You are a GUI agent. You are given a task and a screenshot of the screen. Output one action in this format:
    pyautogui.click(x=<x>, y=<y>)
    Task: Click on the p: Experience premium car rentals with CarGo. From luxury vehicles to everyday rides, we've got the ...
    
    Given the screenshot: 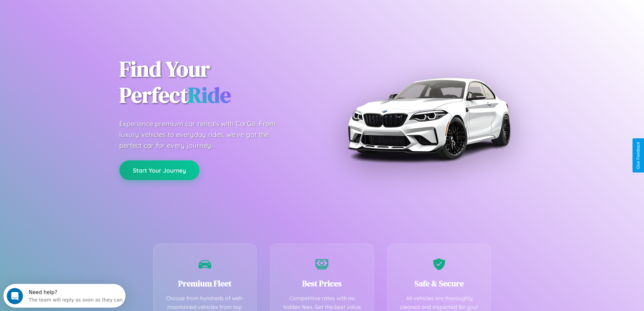 What is the action you would take?
    pyautogui.click(x=204, y=135)
    